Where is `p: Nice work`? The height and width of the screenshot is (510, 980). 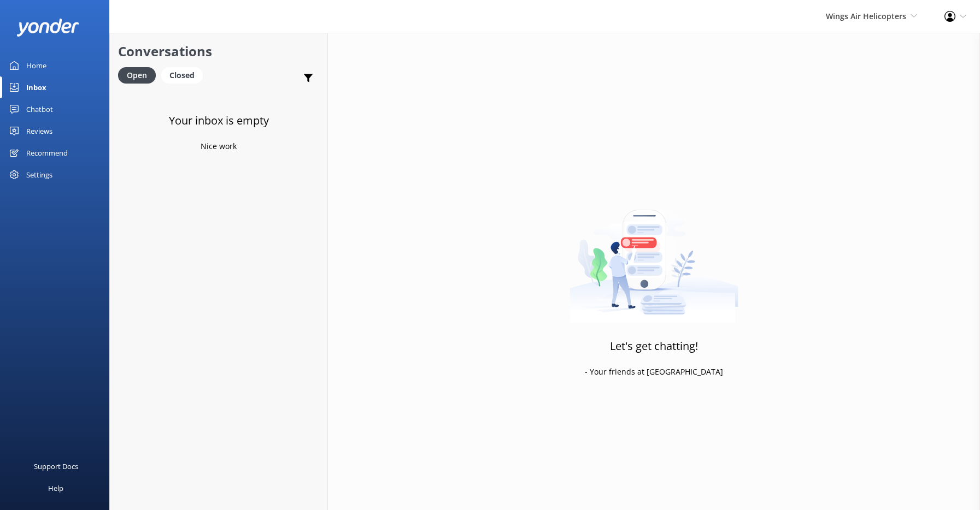 p: Nice work is located at coordinates (218, 146).